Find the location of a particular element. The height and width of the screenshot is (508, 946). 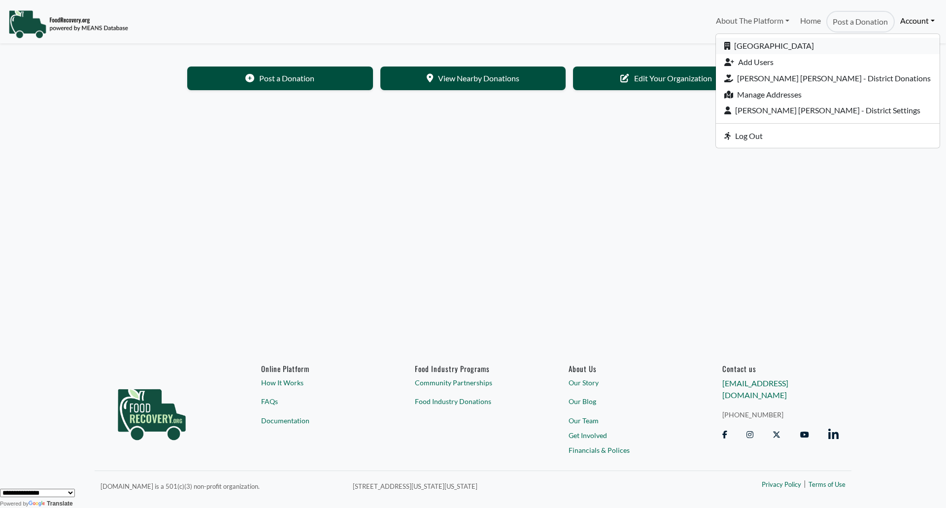

a: Terms of Use is located at coordinates (827, 485).